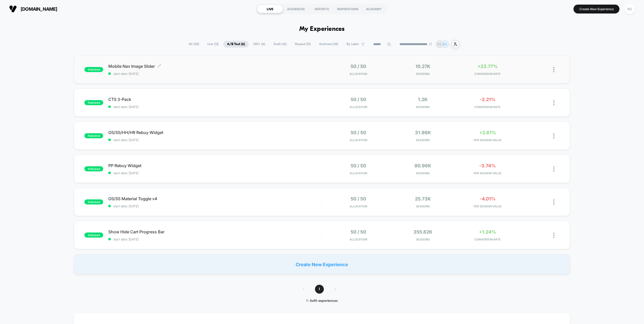  I want to click on span: Draft ( 16 ), so click(280, 44).